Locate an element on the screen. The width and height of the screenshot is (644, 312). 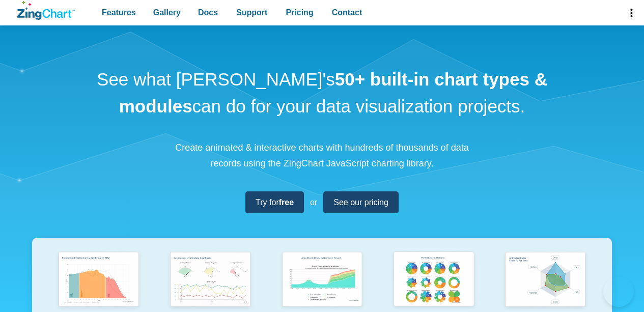
p: Create animated & interactive charts with hundreds of thousands of data records using the ZingCha... is located at coordinates (322, 155).